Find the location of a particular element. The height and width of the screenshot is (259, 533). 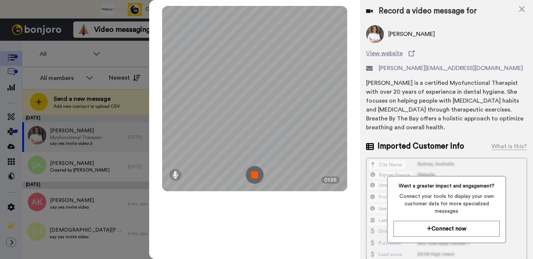

div: What is this? is located at coordinates (509, 146).